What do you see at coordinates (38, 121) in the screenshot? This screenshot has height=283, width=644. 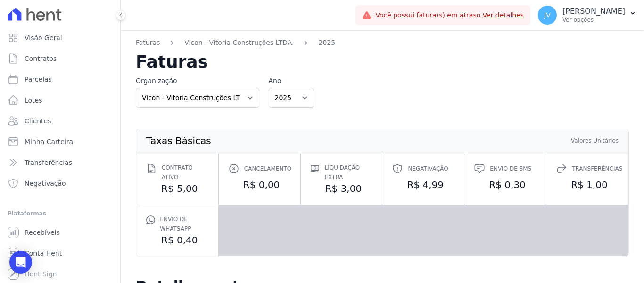 I see `span: Clientes` at bounding box center [38, 121].